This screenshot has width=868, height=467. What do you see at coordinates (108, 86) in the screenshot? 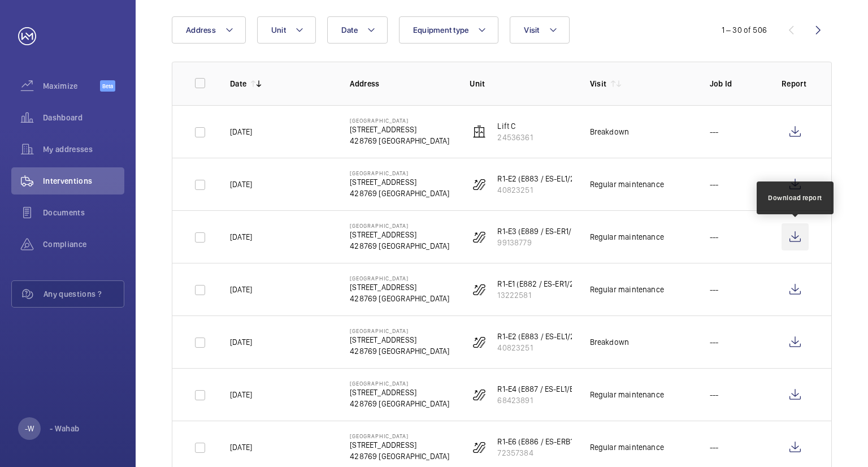
I see `span: Beta` at bounding box center [108, 86].